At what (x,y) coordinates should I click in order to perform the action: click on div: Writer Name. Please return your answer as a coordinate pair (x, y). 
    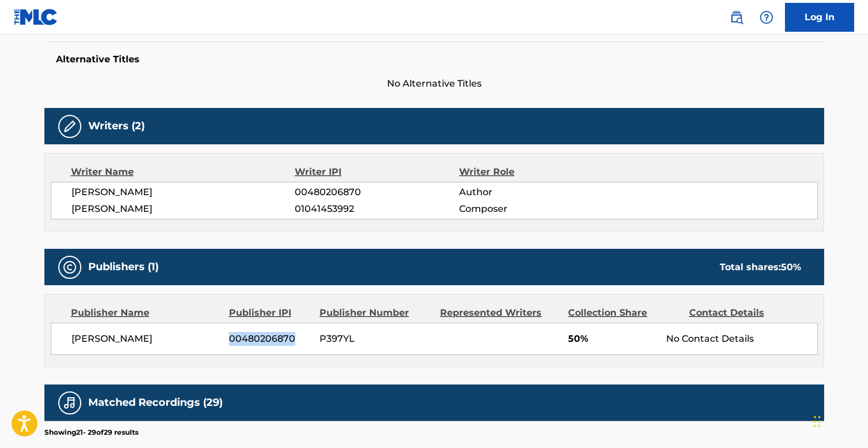
    Looking at the image, I should click on (183, 172).